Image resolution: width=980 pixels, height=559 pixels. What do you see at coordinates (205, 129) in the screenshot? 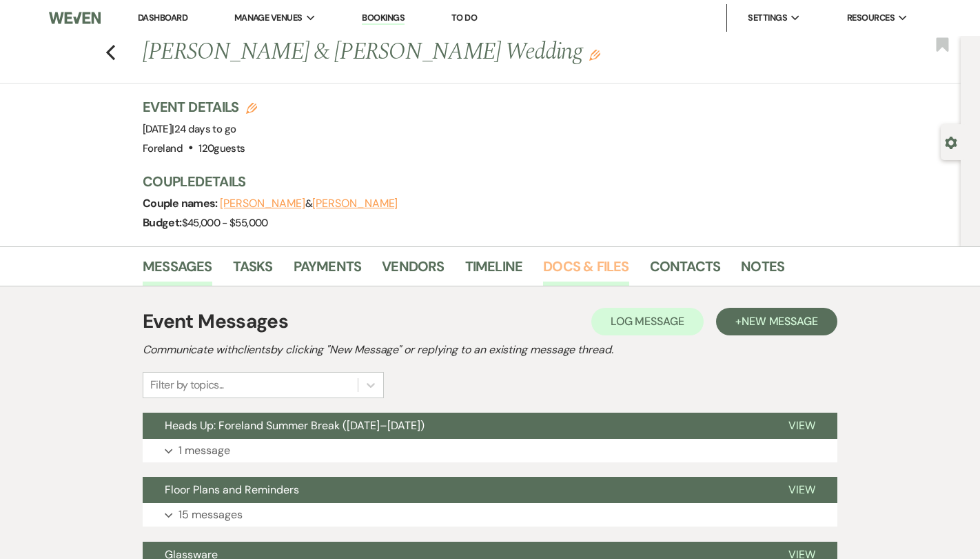
I see `span: 24 days to go` at bounding box center [205, 129].